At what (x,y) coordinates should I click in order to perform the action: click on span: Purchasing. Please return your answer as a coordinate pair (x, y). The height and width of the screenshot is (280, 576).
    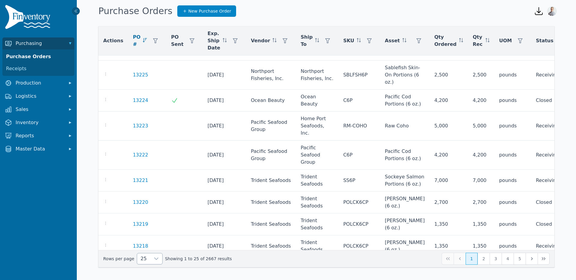
    Looking at the image, I should click on (40, 44).